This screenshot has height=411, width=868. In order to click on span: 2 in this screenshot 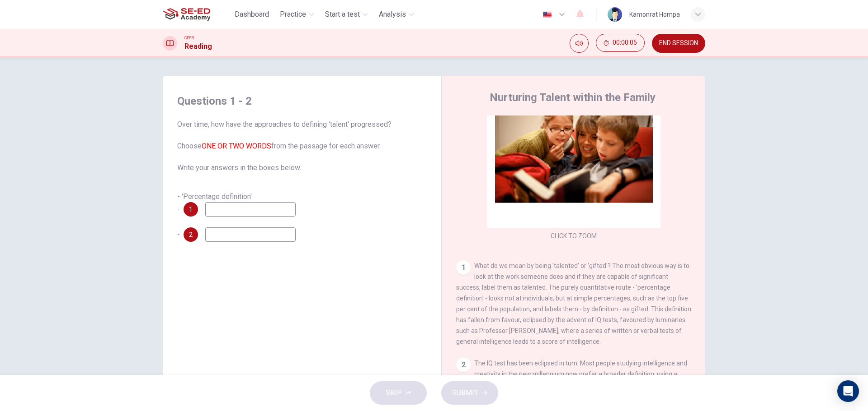, I will do `click(191, 235)`.